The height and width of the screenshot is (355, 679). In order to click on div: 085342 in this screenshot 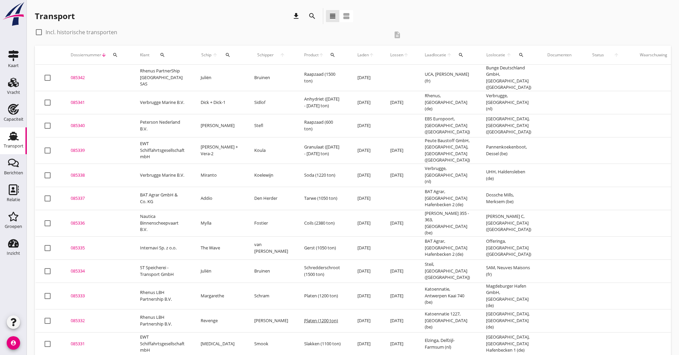, I will do `click(97, 78)`.